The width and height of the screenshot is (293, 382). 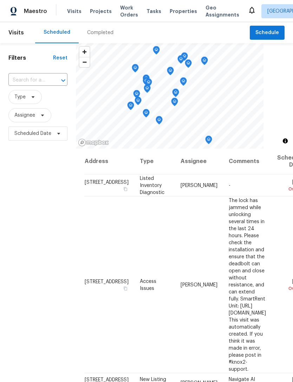 What do you see at coordinates (199, 161) in the screenshot?
I see `th: Assignee` at bounding box center [199, 161].